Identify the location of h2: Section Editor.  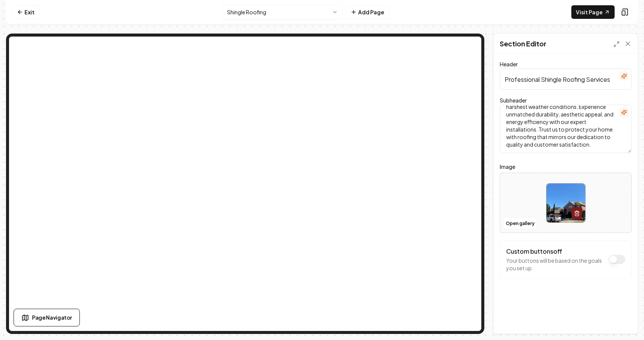
(523, 44).